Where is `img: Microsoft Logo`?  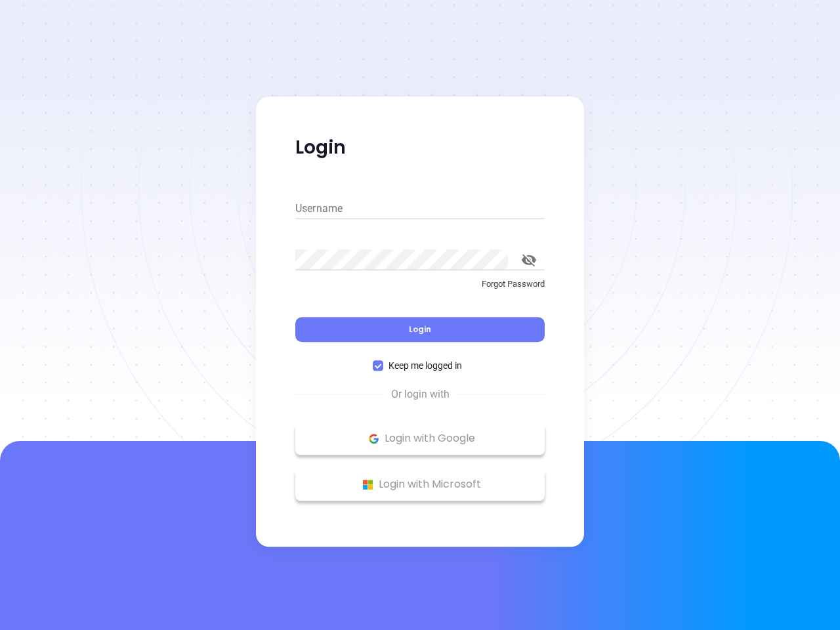 img: Microsoft Logo is located at coordinates (367, 484).